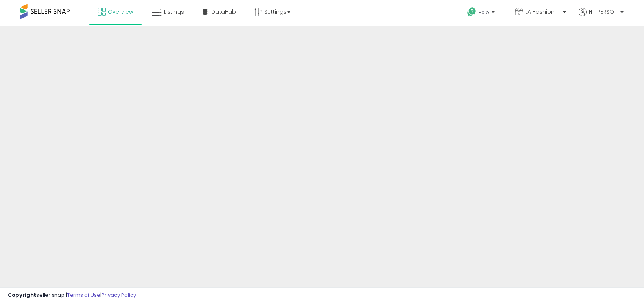 This screenshot has height=303, width=644. I want to click on i: Get Help, so click(472, 12).